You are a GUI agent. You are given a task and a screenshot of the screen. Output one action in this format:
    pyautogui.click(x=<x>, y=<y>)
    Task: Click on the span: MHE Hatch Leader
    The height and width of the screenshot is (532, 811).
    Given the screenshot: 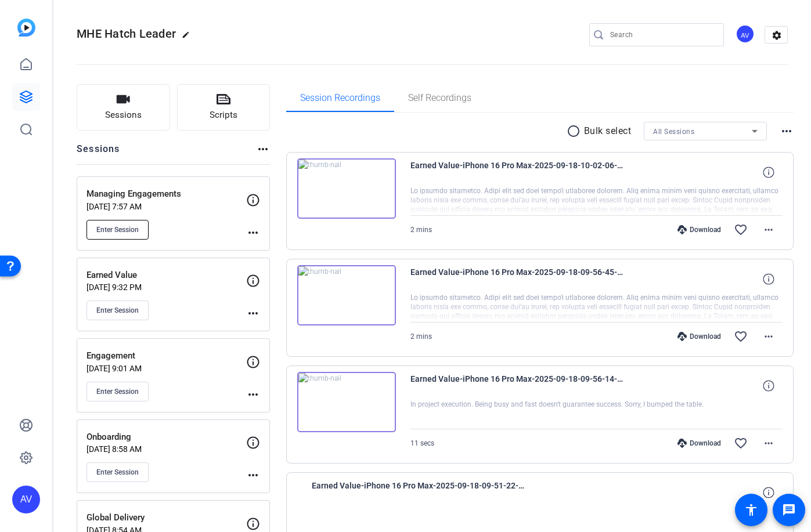 What is the action you would take?
    pyautogui.click(x=126, y=34)
    